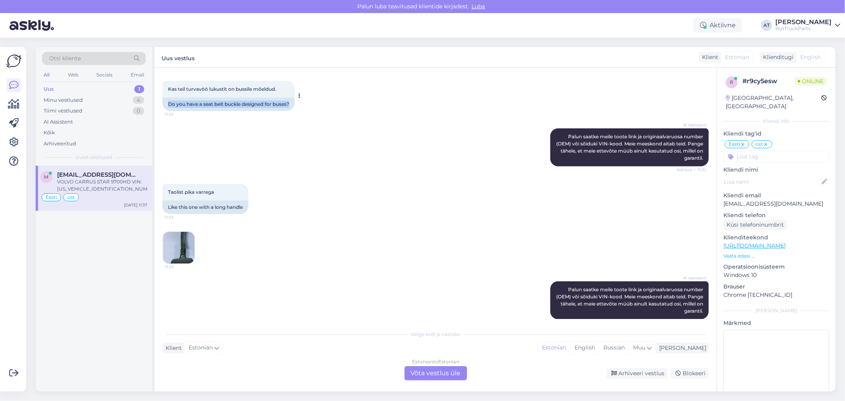 Image resolution: width=845 pixels, height=401 pixels. I want to click on p: Windows 10, so click(776, 275).